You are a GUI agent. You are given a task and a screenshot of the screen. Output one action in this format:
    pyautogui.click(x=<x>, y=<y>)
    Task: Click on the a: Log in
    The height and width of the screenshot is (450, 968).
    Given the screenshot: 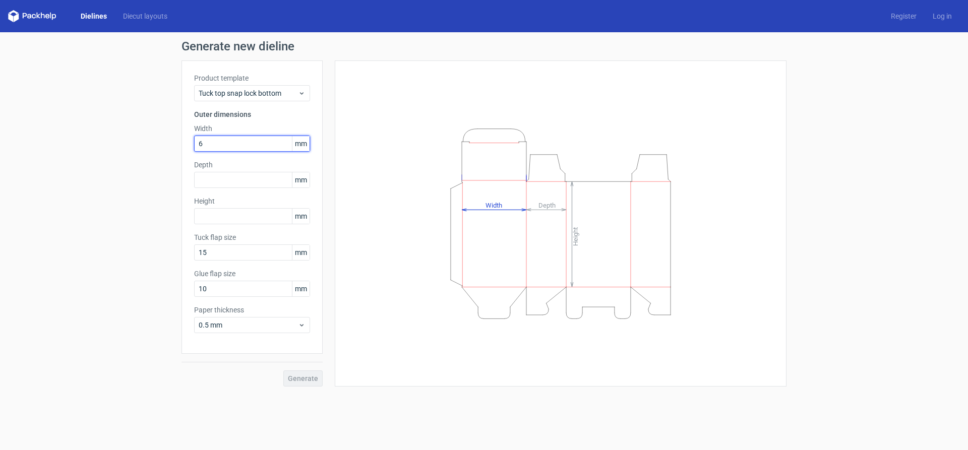 What is the action you would take?
    pyautogui.click(x=942, y=16)
    